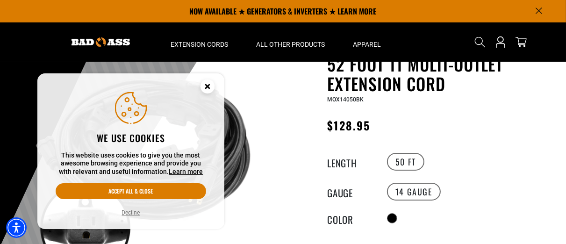 The image size is (566, 244). I want to click on span: $128.95, so click(349, 125).